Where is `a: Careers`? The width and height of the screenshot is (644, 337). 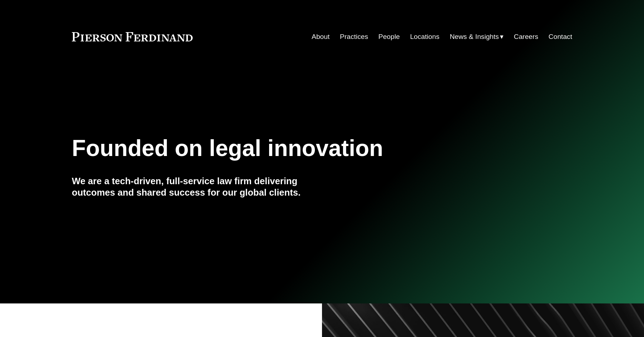
a: Careers is located at coordinates (526, 37).